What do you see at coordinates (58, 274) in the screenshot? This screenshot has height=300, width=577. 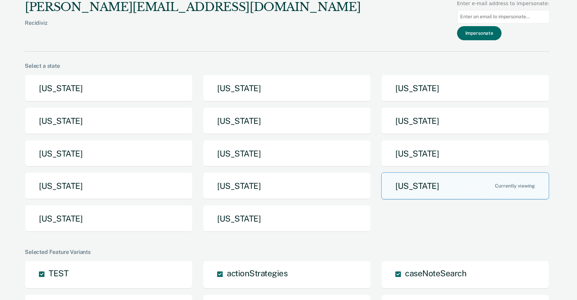 I see `span: TEST` at bounding box center [58, 274].